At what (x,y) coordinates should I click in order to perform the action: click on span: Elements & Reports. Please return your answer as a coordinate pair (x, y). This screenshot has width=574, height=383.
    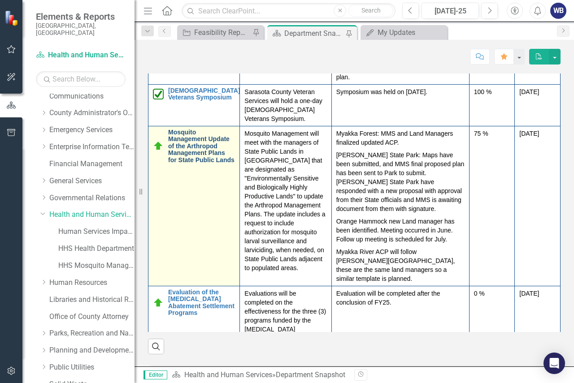
    Looking at the image, I should click on (81, 17).